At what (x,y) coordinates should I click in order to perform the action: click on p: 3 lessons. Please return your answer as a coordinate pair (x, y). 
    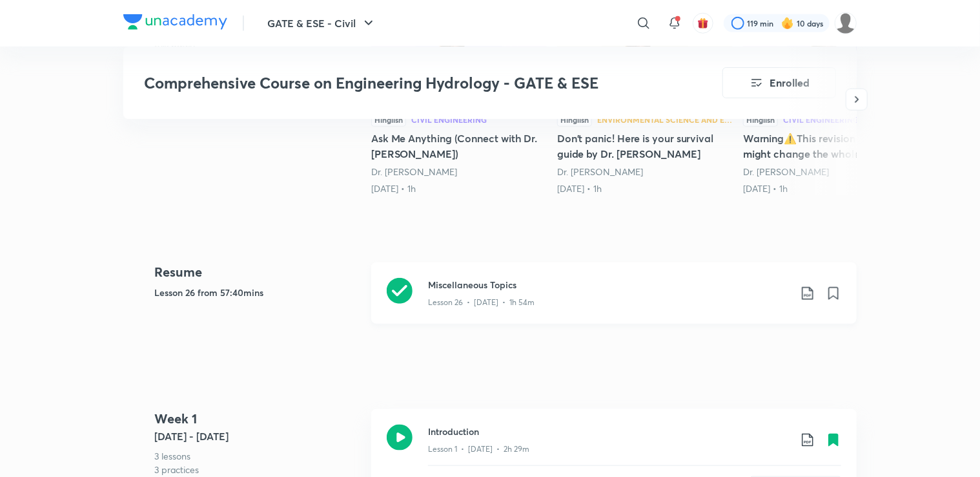
    Looking at the image, I should click on (257, 455).